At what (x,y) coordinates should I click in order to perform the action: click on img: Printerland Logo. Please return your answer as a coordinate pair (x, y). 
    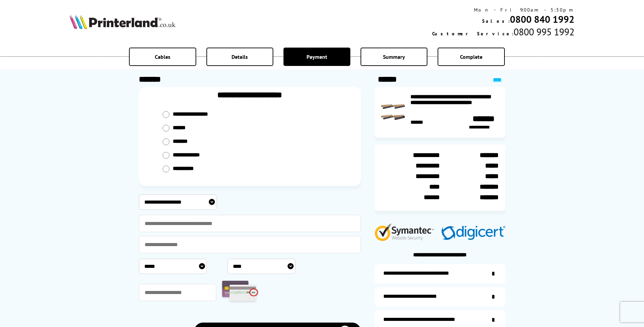
    Looking at the image, I should click on (122, 22).